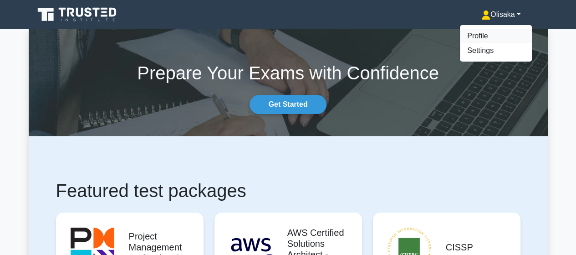  What do you see at coordinates (288, 73) in the screenshot?
I see `h1: Prepare Your Exams with Confidence` at bounding box center [288, 73].